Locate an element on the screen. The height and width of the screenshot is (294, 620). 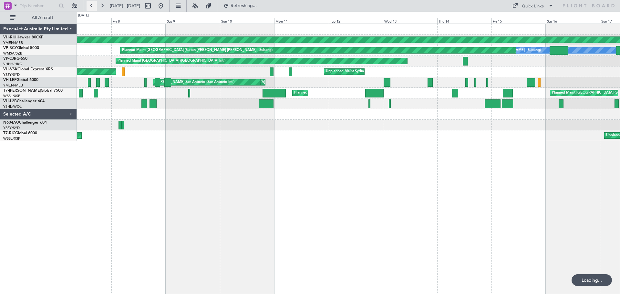
button: All Aircraft is located at coordinates (38, 18).